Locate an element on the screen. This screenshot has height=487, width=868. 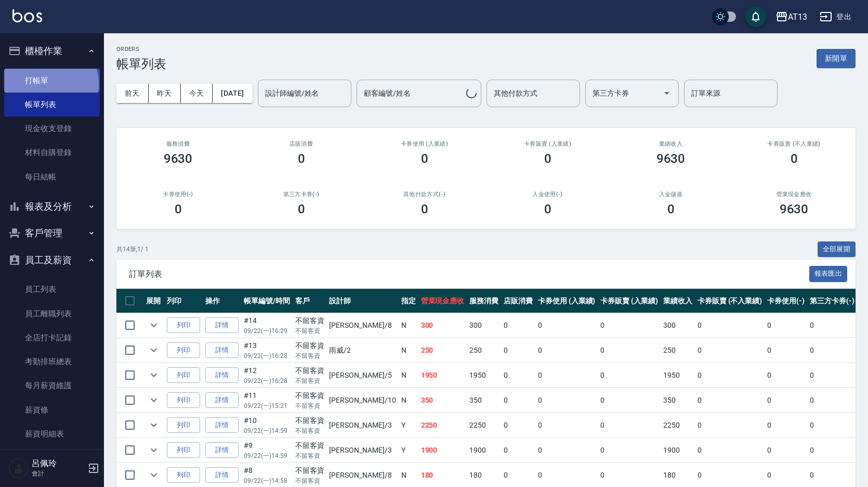
th: 帳單編號/時間 is located at coordinates (267, 301).